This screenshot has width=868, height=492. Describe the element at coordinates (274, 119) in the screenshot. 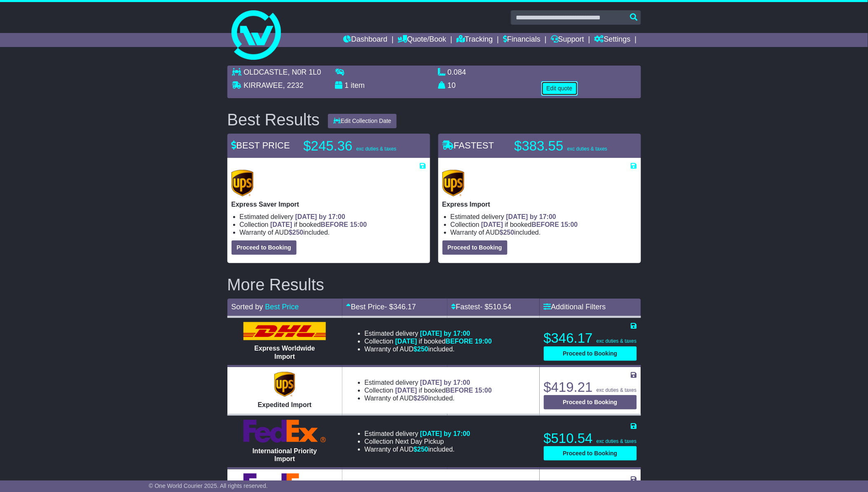

I see `div: Best Results` at that location.